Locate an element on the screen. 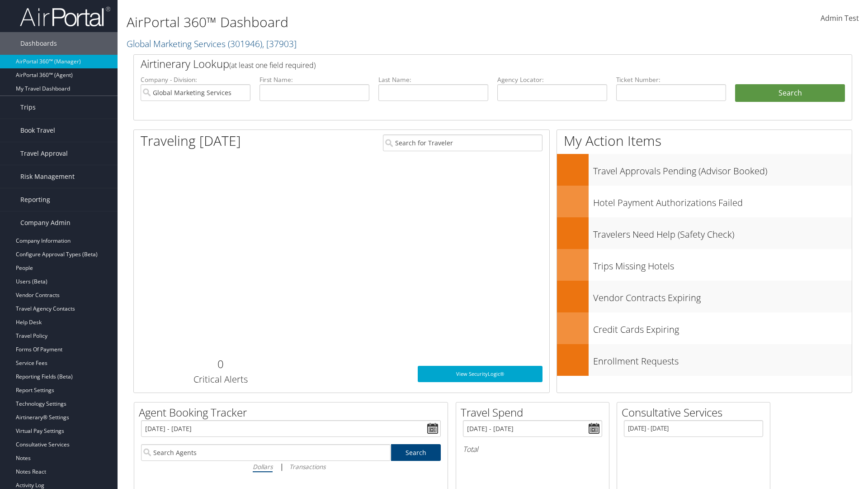 Image resolution: width=868 pixels, height=489 pixels. h2: Agent Booking Tracker is located at coordinates (293, 412).